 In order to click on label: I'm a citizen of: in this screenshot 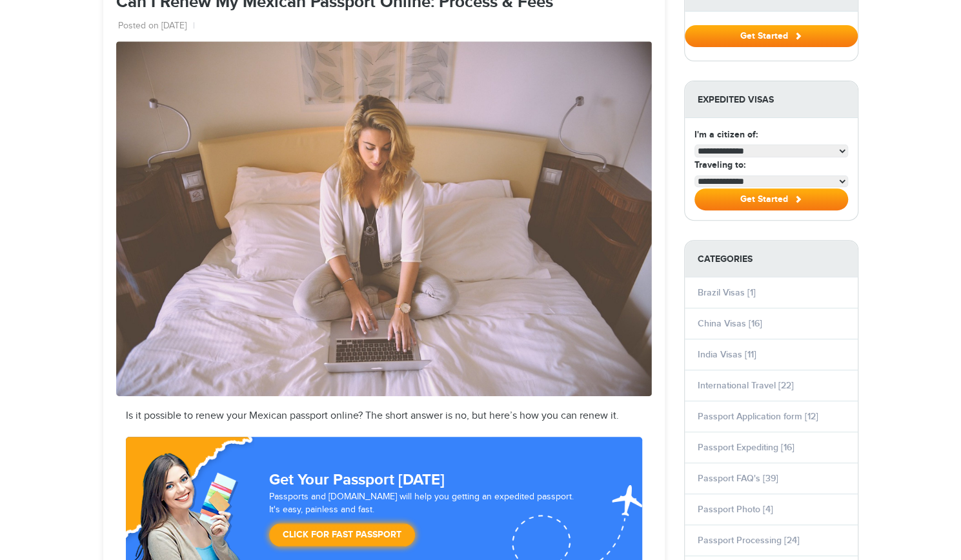, I will do `click(726, 134)`.